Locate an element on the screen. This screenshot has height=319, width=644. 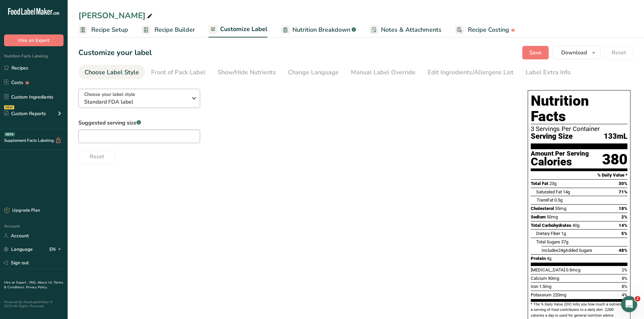
a: About Us . is located at coordinates (45, 283).